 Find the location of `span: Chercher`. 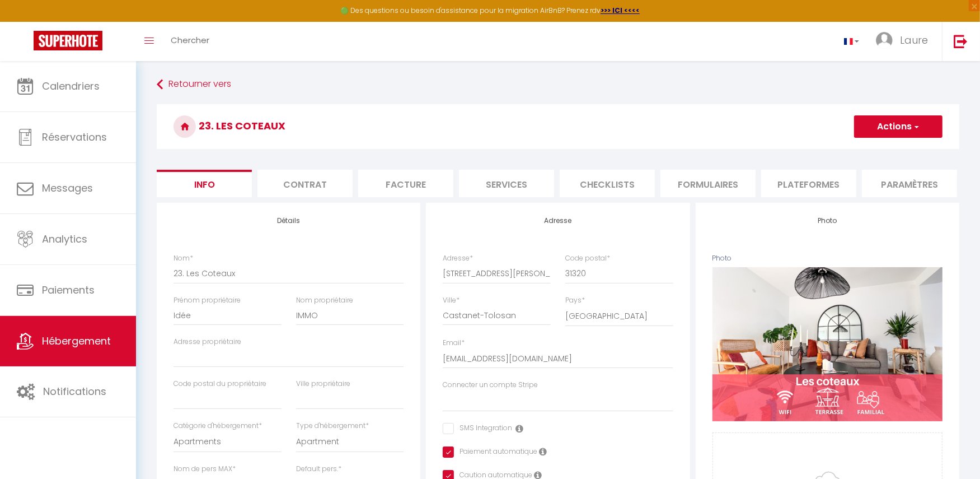

span: Chercher is located at coordinates (190, 40).